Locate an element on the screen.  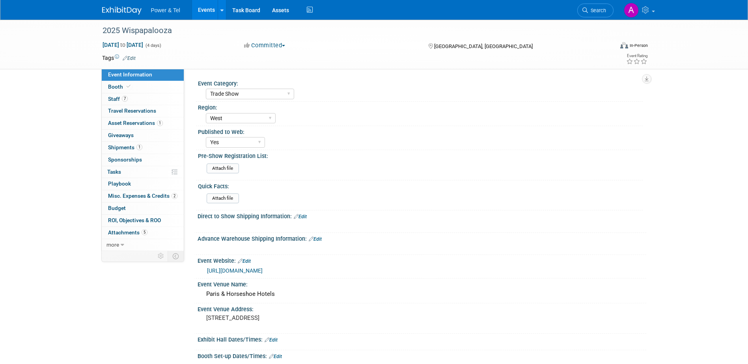
span: Travel Reservations is located at coordinates (132, 111).